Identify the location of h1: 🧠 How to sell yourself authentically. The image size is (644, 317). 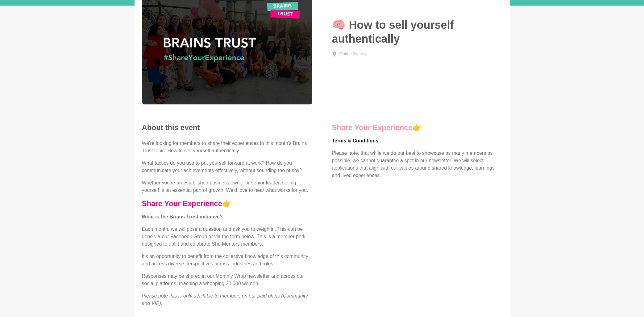
(417, 32).